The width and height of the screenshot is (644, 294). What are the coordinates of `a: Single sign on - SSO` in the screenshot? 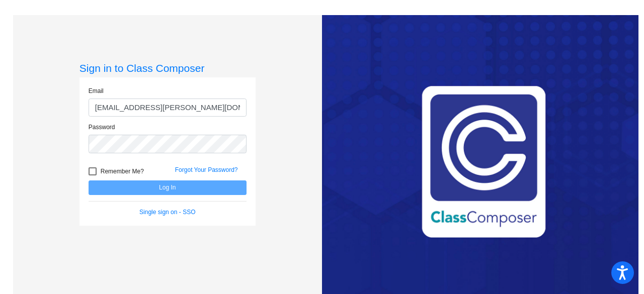 It's located at (167, 212).